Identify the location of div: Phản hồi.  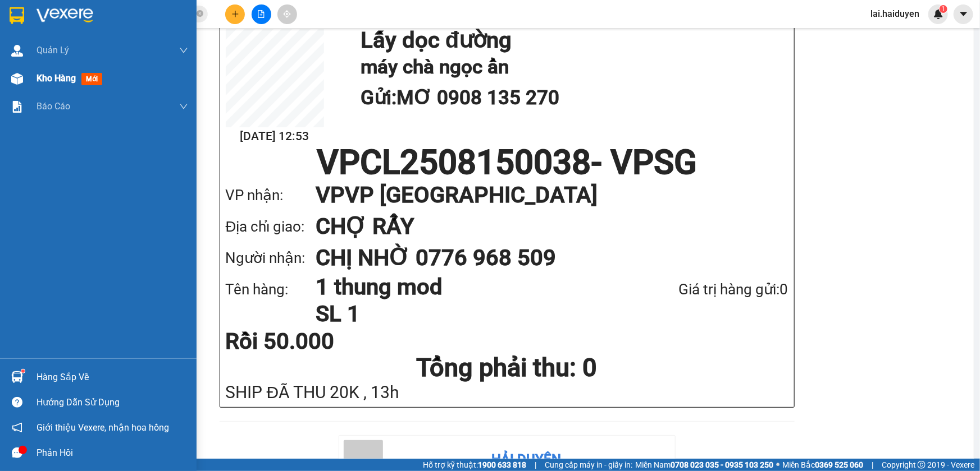
(112, 453).